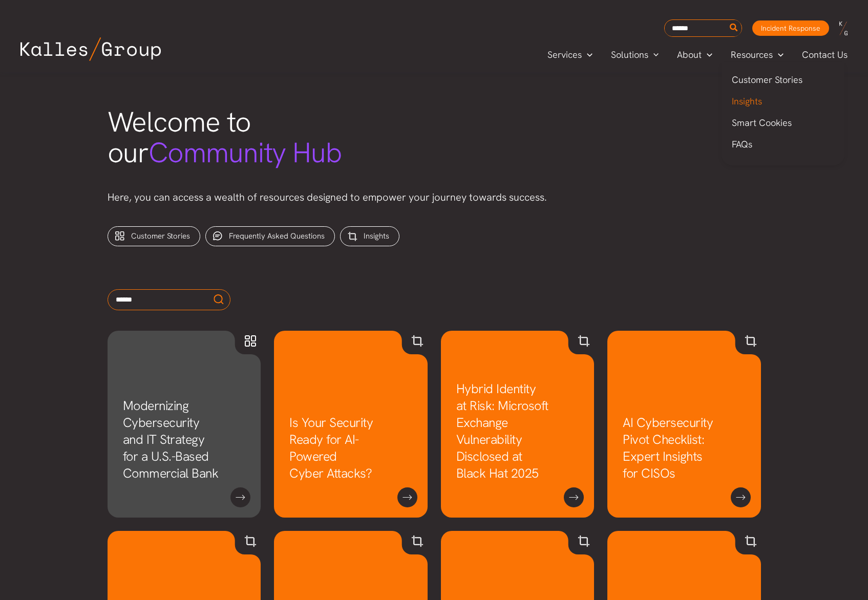 The height and width of the screenshot is (600, 868). What do you see at coordinates (791, 28) in the screenshot?
I see `a: Incident Response` at bounding box center [791, 28].